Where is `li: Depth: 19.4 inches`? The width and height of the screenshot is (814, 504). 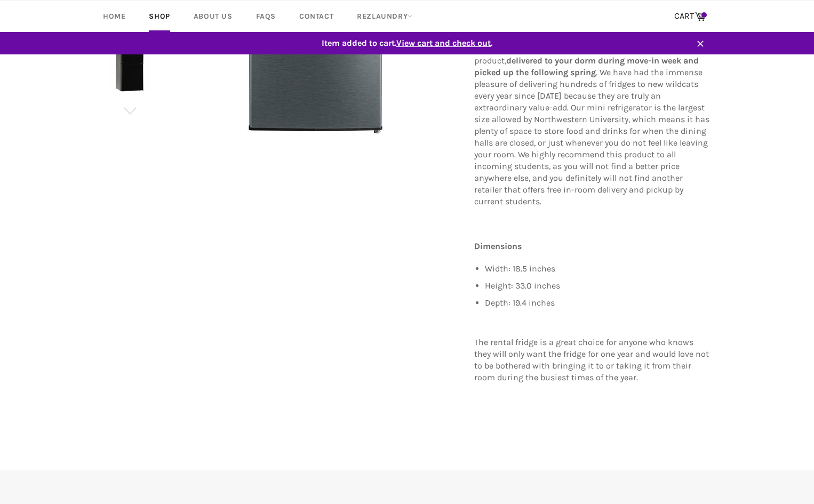
li: Depth: 19.4 inches is located at coordinates (598, 303).